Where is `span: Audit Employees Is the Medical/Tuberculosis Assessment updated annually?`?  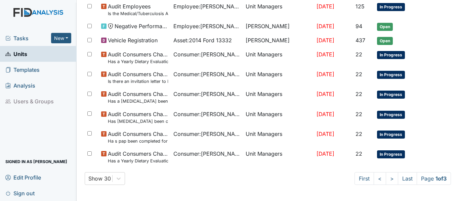
span: Audit Employees Is the Medical/Tuberculosis Assessment updated annually? is located at coordinates (138, 9).